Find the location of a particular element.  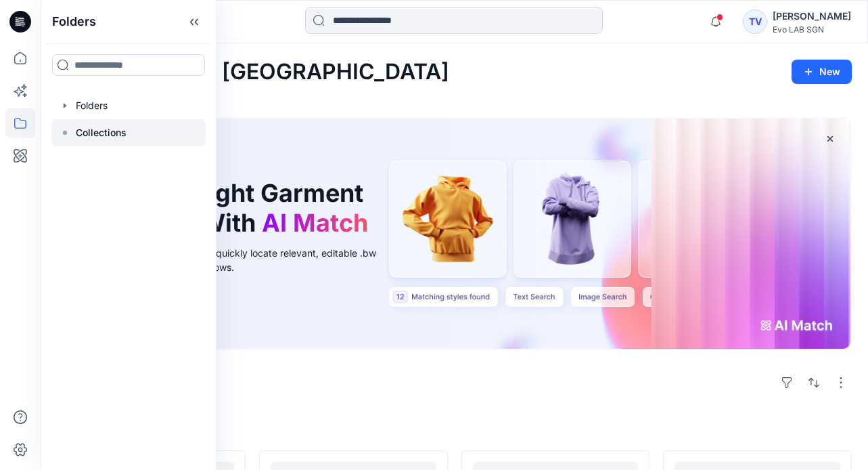

div: Evo LAB SGN is located at coordinates (812, 29).